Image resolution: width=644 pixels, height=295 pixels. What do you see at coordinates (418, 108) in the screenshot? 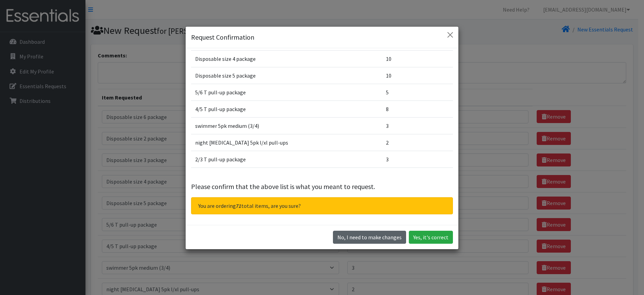
I see `td: 8` at bounding box center [418, 108].